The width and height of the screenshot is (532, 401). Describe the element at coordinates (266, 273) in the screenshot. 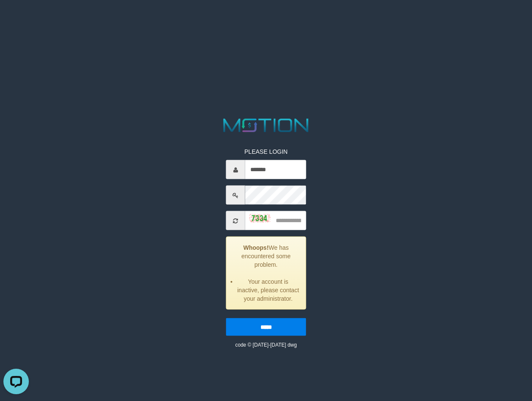

I see `div: We has encountered some problem.` at that location.